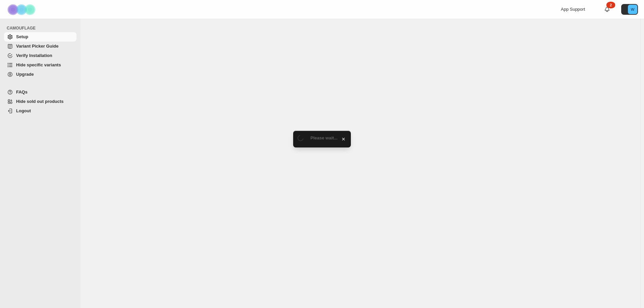 This screenshot has width=644, height=308. I want to click on a: 2, so click(607, 9).